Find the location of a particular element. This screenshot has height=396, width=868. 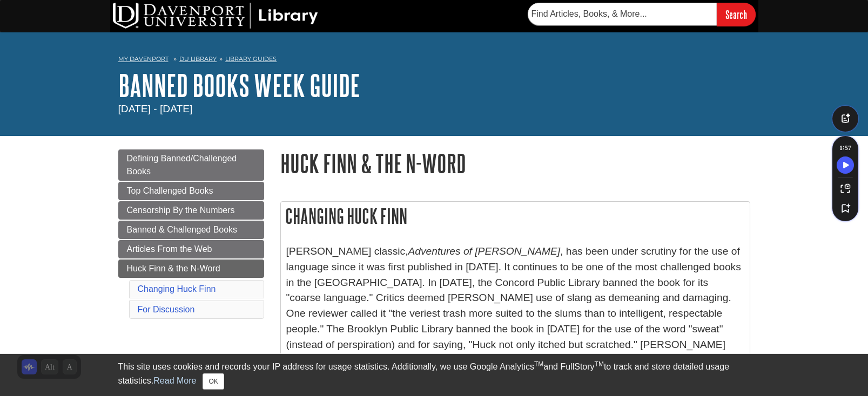

h1: Huck Finn & the N-Word is located at coordinates (515, 163).